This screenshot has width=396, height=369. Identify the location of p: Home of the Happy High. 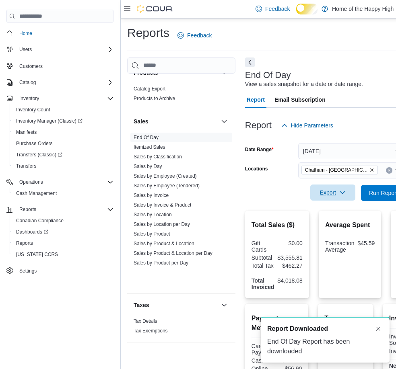
(362, 9).